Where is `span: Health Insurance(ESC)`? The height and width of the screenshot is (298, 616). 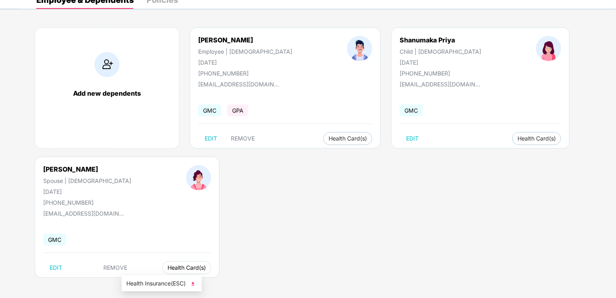
span: Health Insurance(ESC) is located at coordinates (162, 284).